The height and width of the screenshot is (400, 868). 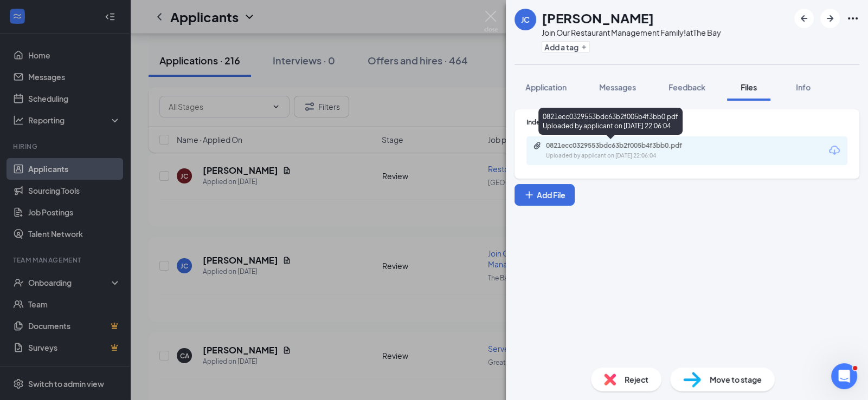 I want to click on span: Move to stage, so click(x=736, y=380).